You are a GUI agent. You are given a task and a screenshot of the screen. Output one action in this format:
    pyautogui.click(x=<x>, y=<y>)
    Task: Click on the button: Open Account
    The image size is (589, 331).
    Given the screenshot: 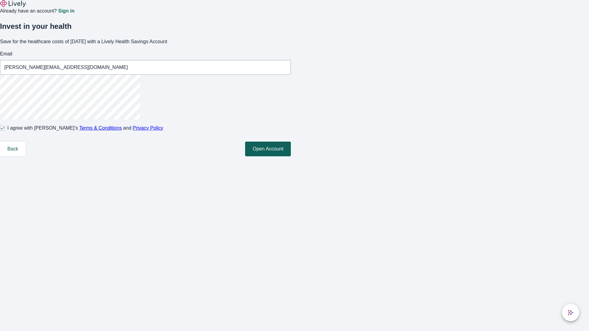 What is the action you would take?
    pyautogui.click(x=268, y=149)
    